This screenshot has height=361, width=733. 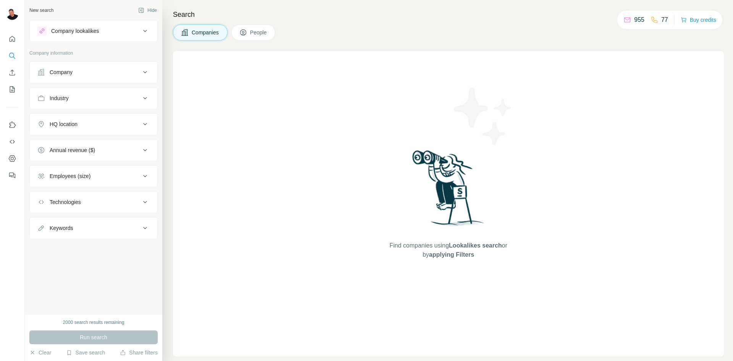 What do you see at coordinates (147, 10) in the screenshot?
I see `button: Hide` at bounding box center [147, 10].